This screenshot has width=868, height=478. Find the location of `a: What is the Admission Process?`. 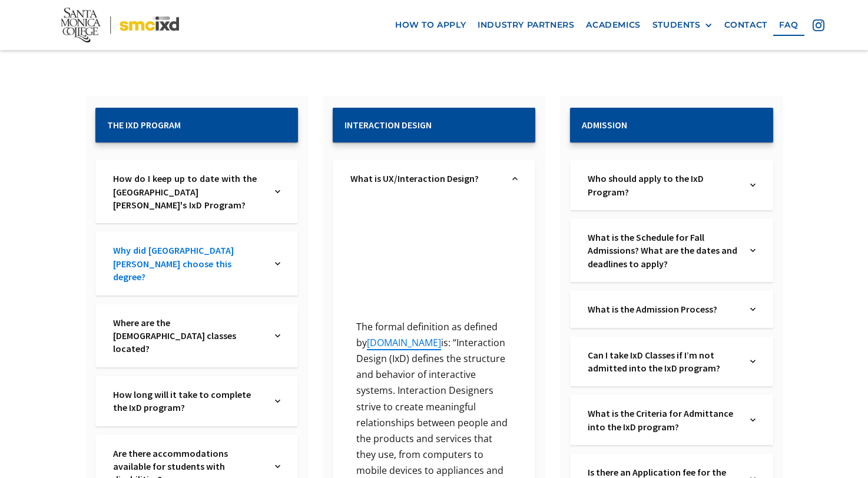

a: What is the Admission Process? is located at coordinates (663, 310).